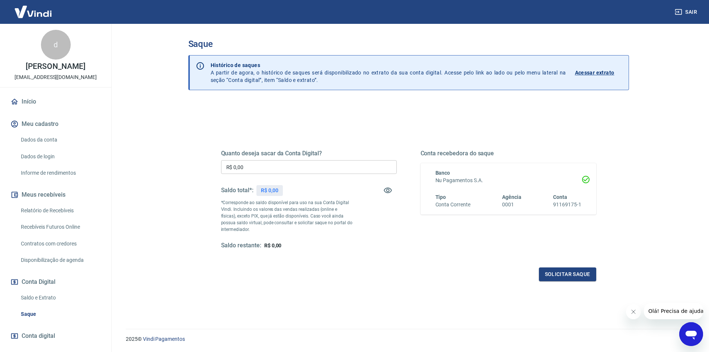 The width and height of the screenshot is (709, 352). What do you see at coordinates (55, 336) in the screenshot?
I see `a: Conta digital` at bounding box center [55, 336].